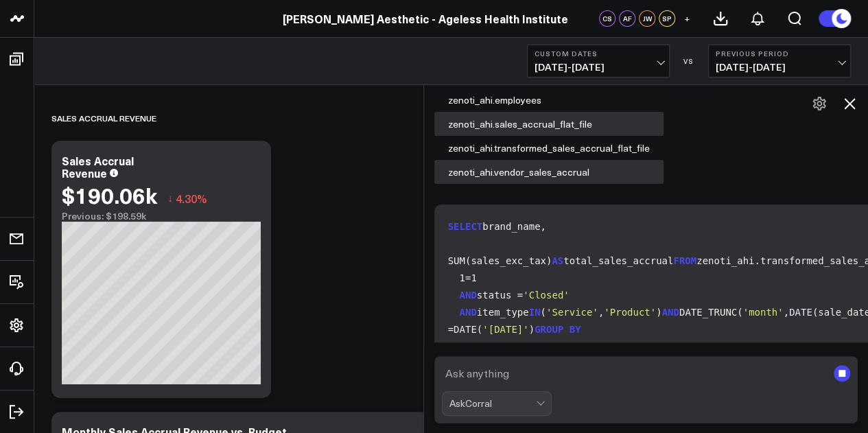  I want to click on div: zenoti_ahi.employees, so click(549, 100).